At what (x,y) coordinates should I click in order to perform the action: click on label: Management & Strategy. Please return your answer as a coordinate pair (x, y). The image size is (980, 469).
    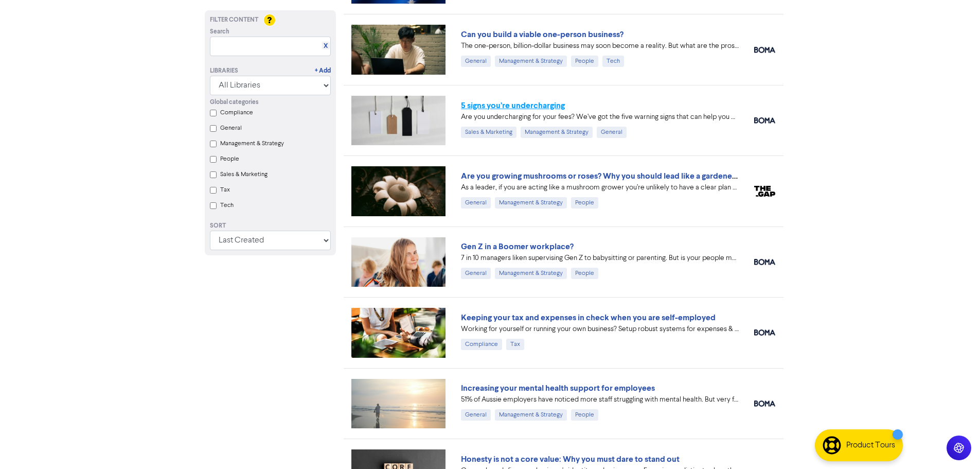
    Looking at the image, I should click on (253, 144).